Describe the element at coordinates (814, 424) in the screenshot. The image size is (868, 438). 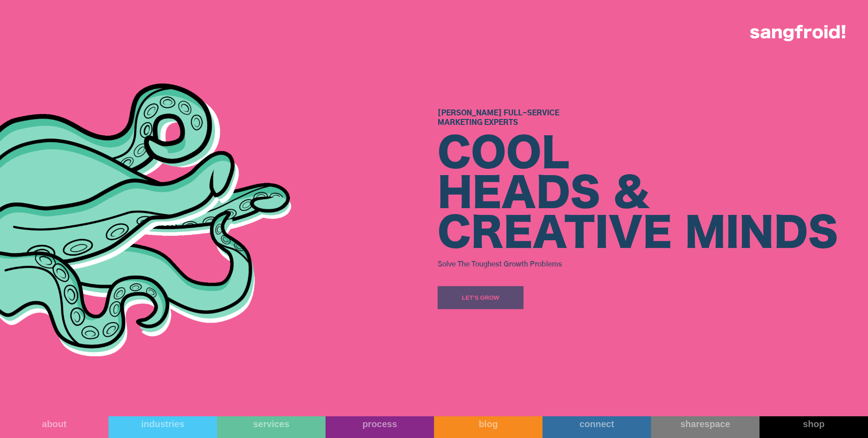
I see `div: shop` at that location.